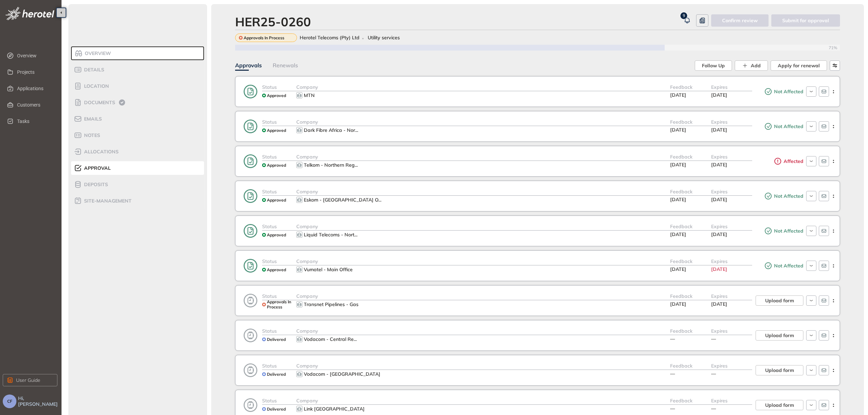 The height and width of the screenshot is (415, 868). Describe the element at coordinates (329, 339) in the screenshot. I see `span: Vodacom - Central Re` at that location.